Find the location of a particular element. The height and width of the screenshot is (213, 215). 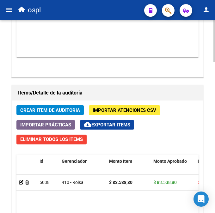

span: Gerenciador is located at coordinates (74, 161).